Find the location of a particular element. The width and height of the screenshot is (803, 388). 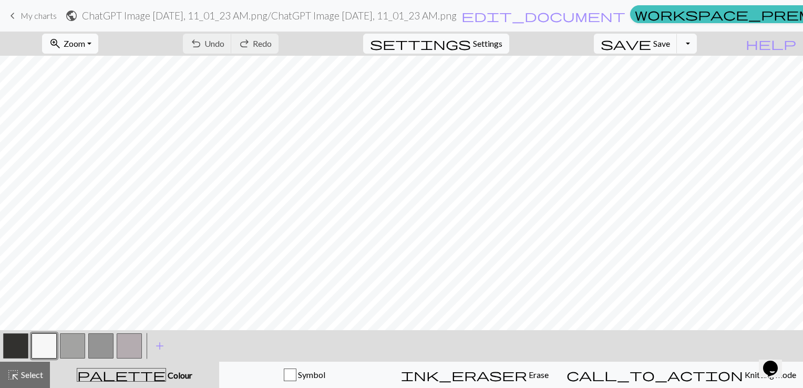

span: highlight_alt is located at coordinates (13, 375).